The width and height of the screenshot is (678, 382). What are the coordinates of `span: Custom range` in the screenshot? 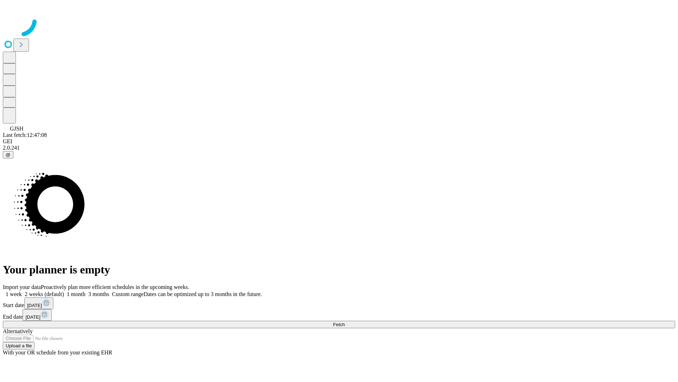 It's located at (128, 294).